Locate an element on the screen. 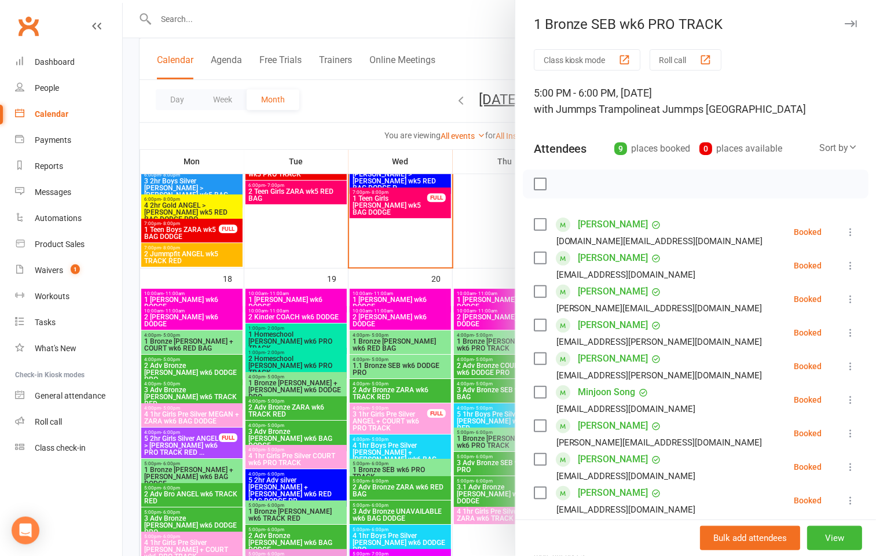 Image resolution: width=876 pixels, height=556 pixels. a: Clubworx is located at coordinates (28, 26).